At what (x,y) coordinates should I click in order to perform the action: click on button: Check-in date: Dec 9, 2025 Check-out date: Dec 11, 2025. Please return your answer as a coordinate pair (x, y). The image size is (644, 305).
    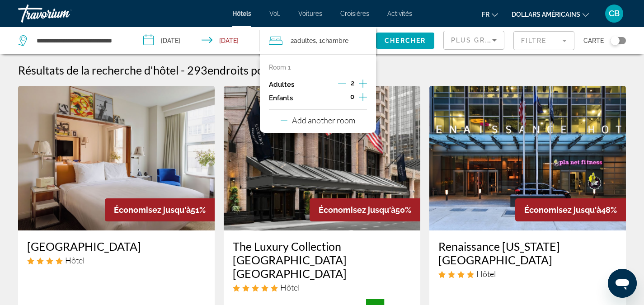
    Looking at the image, I should click on (196, 40).